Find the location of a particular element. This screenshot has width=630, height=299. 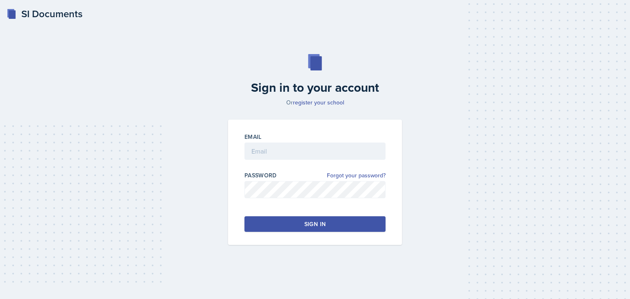

label: Password is located at coordinates (260, 176).